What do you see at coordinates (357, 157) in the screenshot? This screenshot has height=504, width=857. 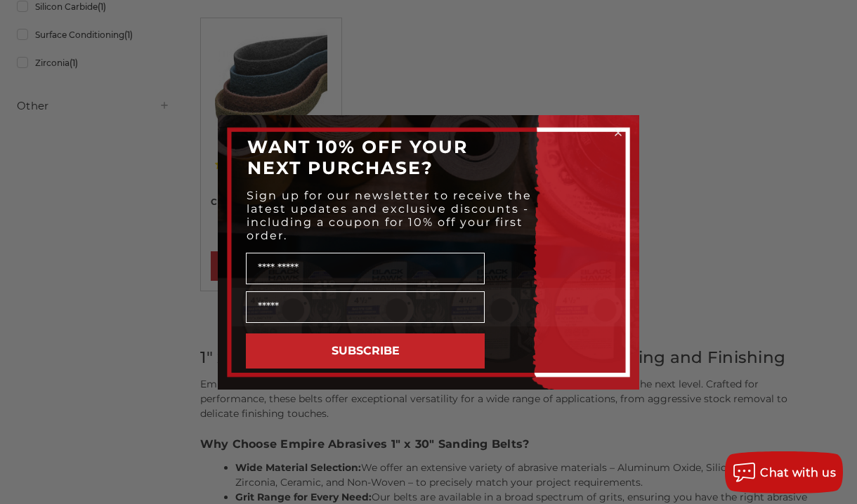 I see `span: WANT 10% OFF YOUR NEXT PURCHASE?` at bounding box center [357, 157].